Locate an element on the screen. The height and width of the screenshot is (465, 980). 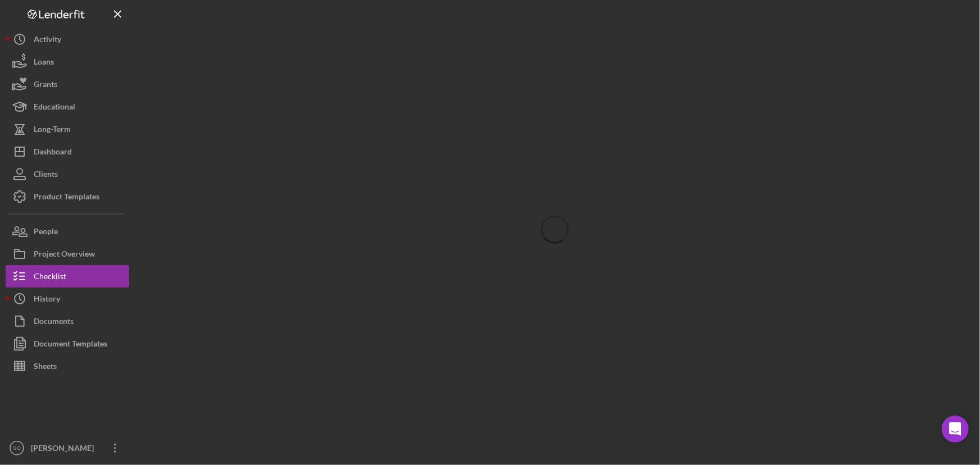
div: Clients is located at coordinates (45, 175).